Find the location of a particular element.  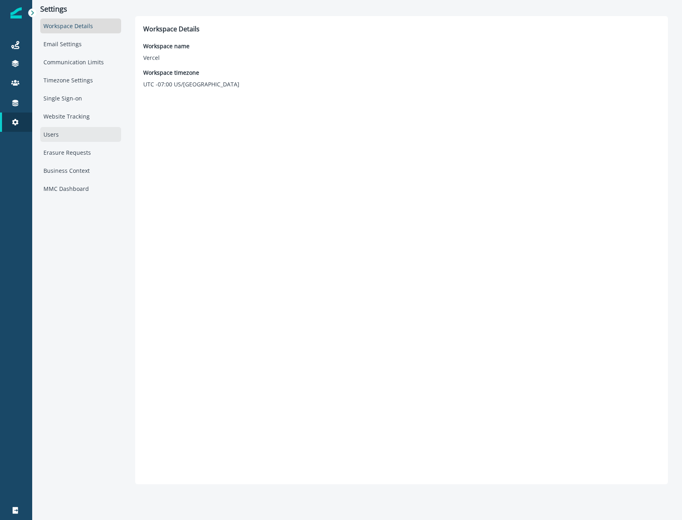

p: Vercel is located at coordinates (166, 58).